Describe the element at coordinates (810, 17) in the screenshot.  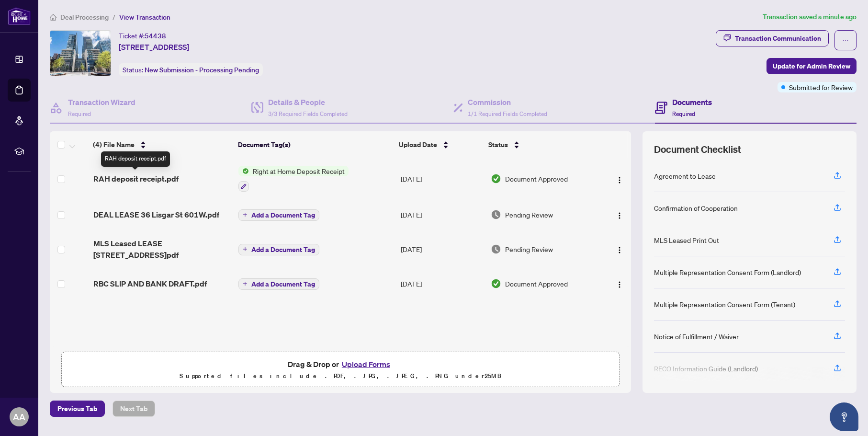
I see `article: Transaction saved a minute ago` at that location.